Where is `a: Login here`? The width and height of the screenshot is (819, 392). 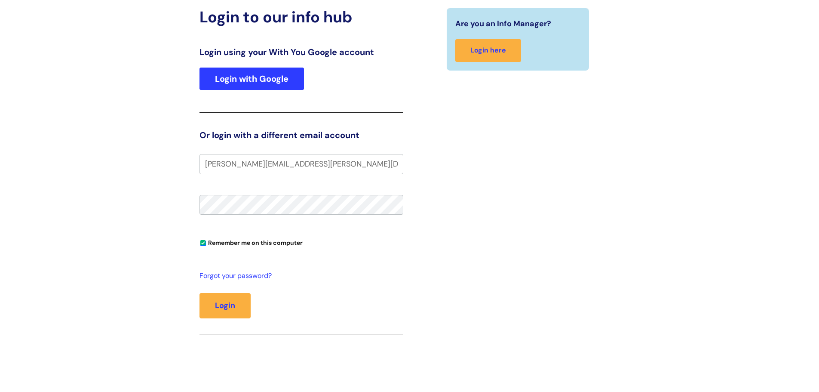
a: Login here is located at coordinates (488, 50).